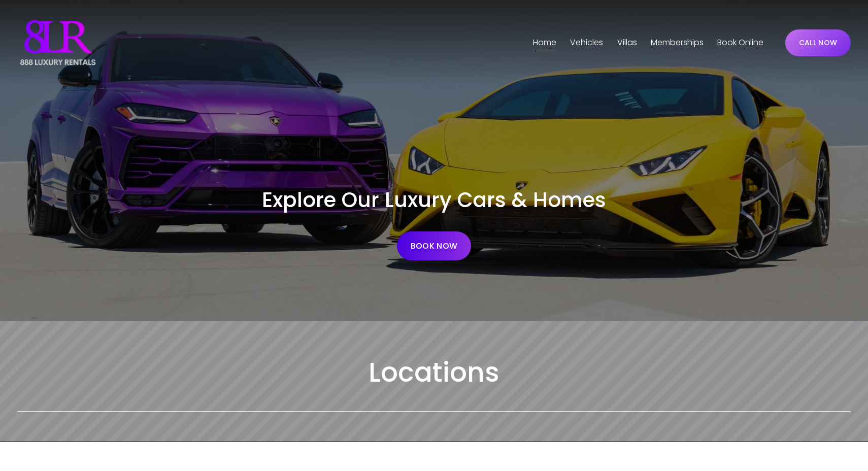 This screenshot has height=471, width=868. Describe the element at coordinates (544, 42) in the screenshot. I see `a: Home` at that location.